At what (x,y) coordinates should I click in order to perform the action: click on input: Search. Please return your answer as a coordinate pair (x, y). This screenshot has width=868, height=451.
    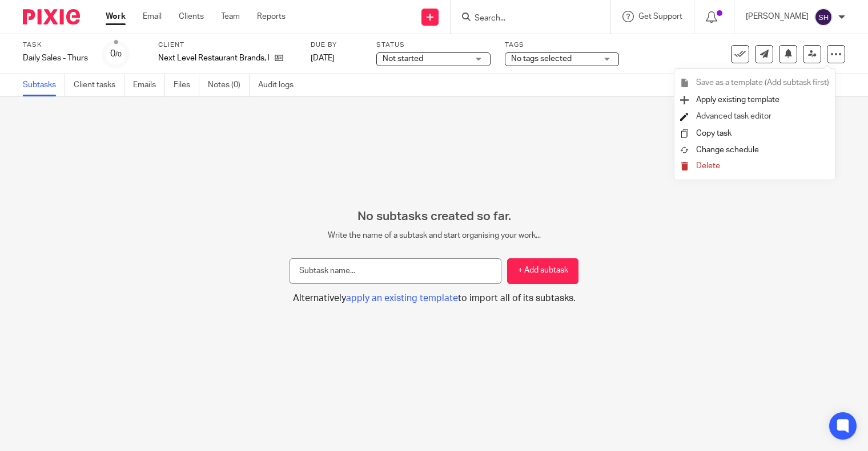
    Looking at the image, I should click on (525, 18).